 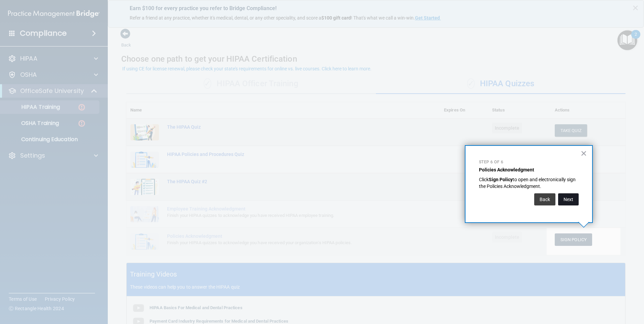 I want to click on p: Step 6 of 6, so click(x=529, y=162).